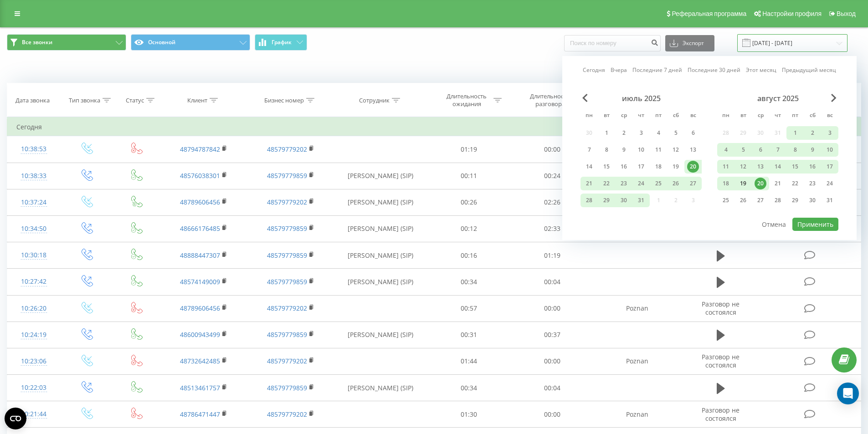  Describe the element at coordinates (606, 200) in the screenshot. I see `div: 29` at that location.